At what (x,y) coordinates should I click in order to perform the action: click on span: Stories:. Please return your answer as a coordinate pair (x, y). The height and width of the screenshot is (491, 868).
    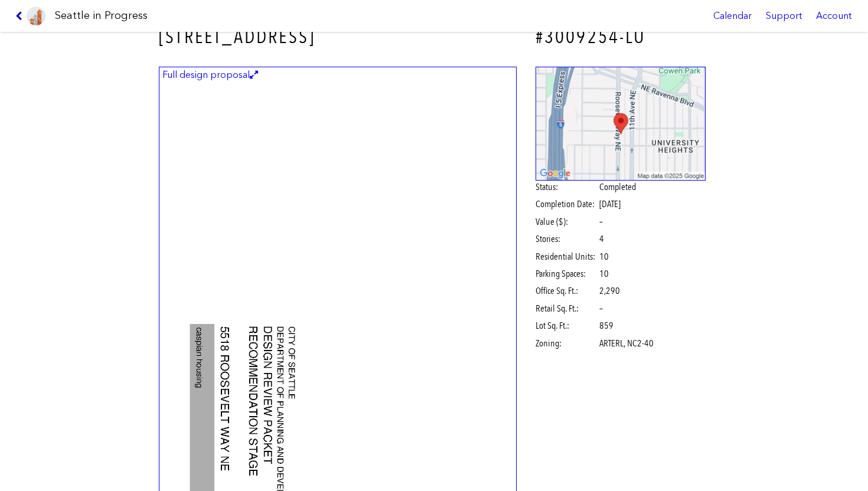
    Looking at the image, I should click on (566, 239).